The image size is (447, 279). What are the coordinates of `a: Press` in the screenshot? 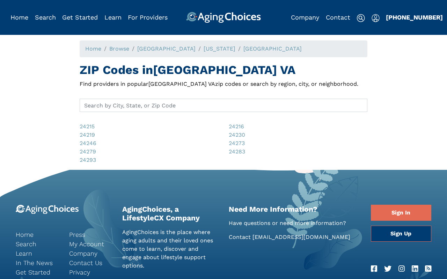 It's located at (90, 235).